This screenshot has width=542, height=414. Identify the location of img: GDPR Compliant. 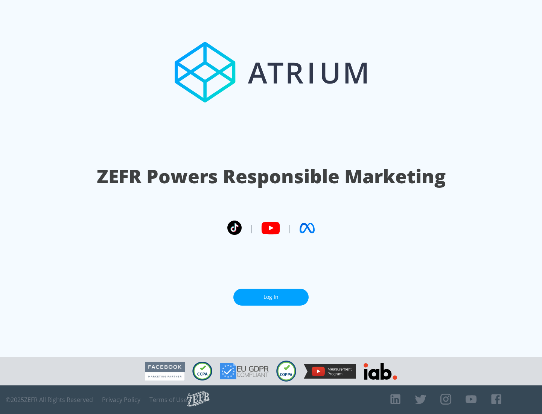
(244, 371).